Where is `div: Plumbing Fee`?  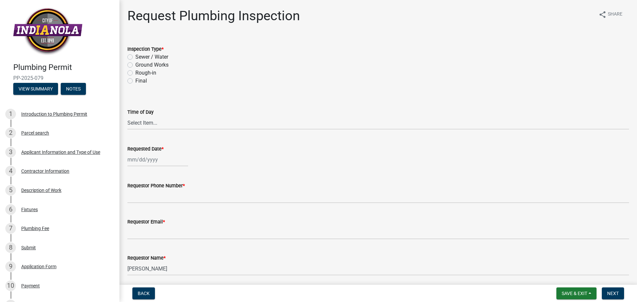
div: Plumbing Fee is located at coordinates (35, 229).